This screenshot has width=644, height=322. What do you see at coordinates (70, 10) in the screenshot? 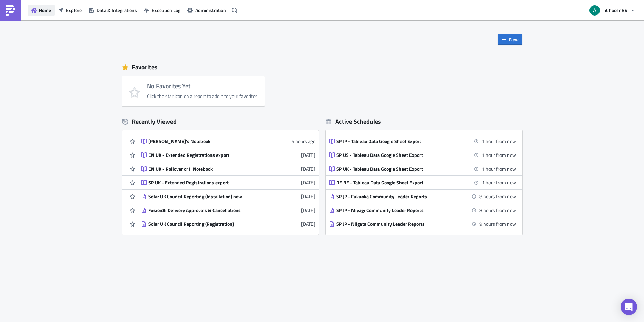
I see `a: Explore` at bounding box center [70, 10].